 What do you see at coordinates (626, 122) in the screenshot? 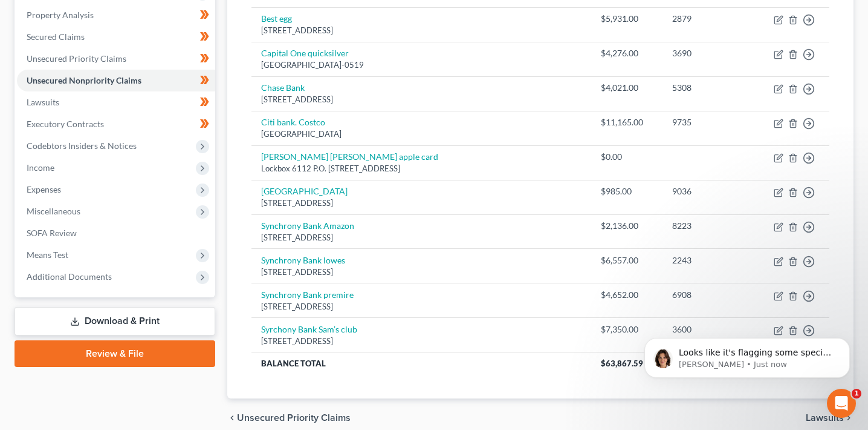
I see `div: $11,165.00` at bounding box center [626, 122].